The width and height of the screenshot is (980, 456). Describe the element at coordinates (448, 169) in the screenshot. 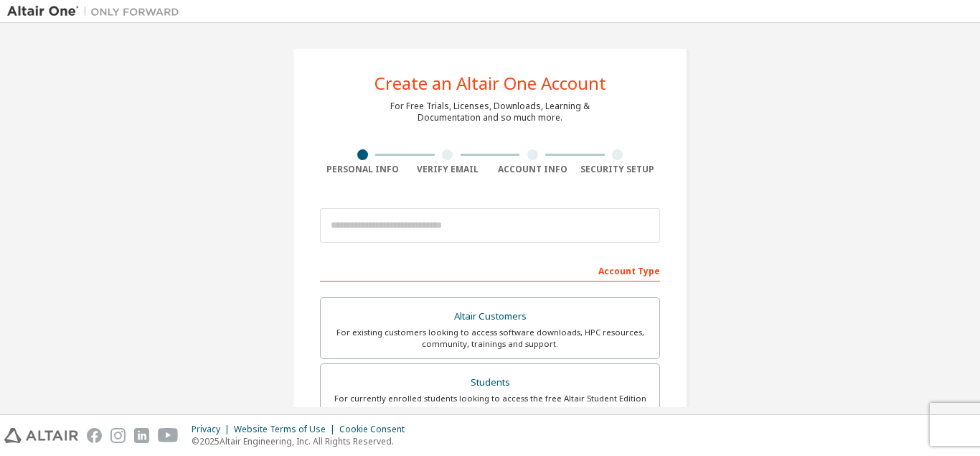

I see `div: Verify Email` at that location.